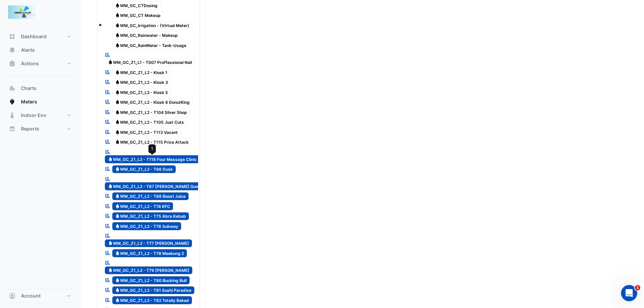 The image size is (644, 308). What do you see at coordinates (150, 216) in the screenshot?
I see `span: WM_GC_Z1_L2 - T75 Abra Kebab` at bounding box center [150, 216].